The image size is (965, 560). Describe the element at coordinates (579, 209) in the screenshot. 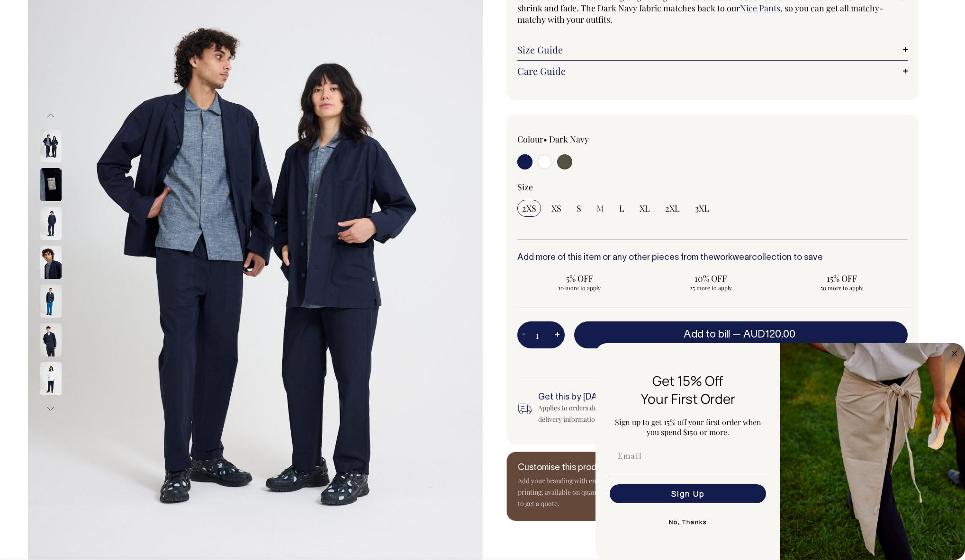

I see `span: S` at that location.